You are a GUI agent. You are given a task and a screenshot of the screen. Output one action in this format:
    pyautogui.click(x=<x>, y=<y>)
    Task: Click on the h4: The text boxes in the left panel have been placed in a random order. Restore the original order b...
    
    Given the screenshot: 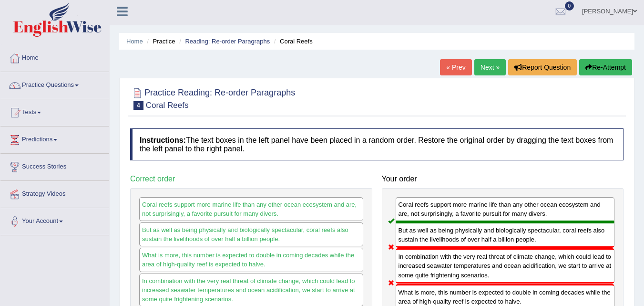 What is the action you would take?
    pyautogui.click(x=376, y=144)
    